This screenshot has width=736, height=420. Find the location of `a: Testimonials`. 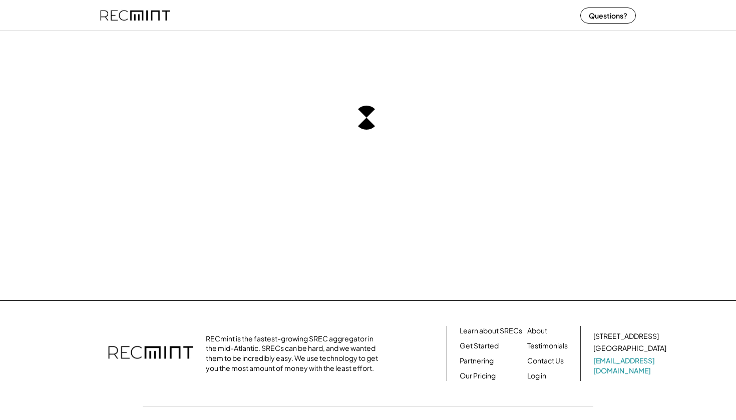

a: Testimonials is located at coordinates (547, 346).